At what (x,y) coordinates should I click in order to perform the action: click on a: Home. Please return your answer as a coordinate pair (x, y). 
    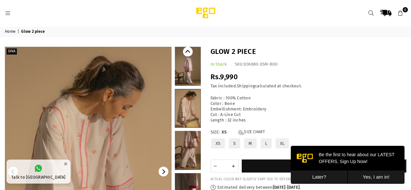
    Looking at the image, I should click on (11, 32).